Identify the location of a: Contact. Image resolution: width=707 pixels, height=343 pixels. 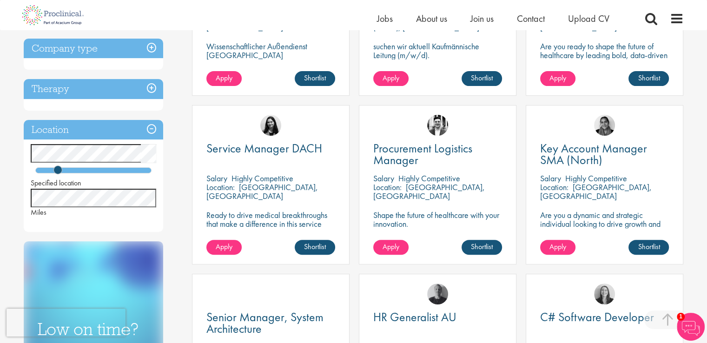
(531, 19).